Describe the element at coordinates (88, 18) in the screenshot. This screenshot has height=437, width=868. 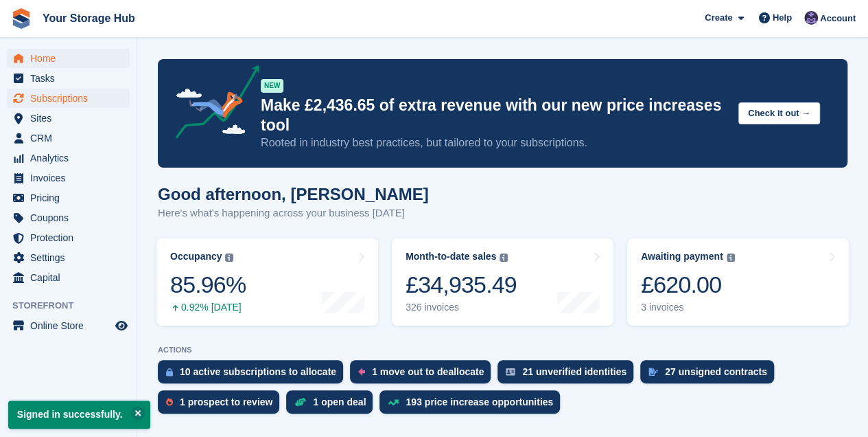
I see `a: Your Storage Hub` at that location.